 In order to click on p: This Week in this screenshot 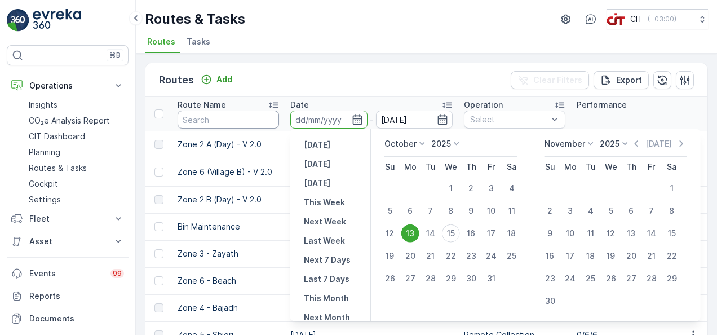, I will do `click(324, 202)`.